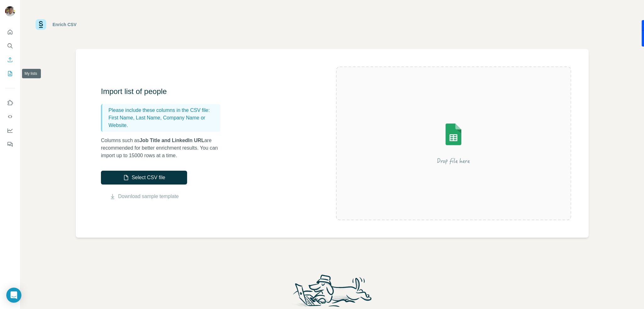 The height and width of the screenshot is (309, 644). I want to click on button: My lists, so click(10, 74).